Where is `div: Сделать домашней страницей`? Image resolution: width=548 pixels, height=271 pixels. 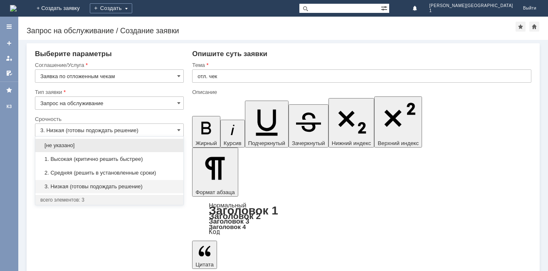 div: Сделать домашней страницей is located at coordinates (534, 27).